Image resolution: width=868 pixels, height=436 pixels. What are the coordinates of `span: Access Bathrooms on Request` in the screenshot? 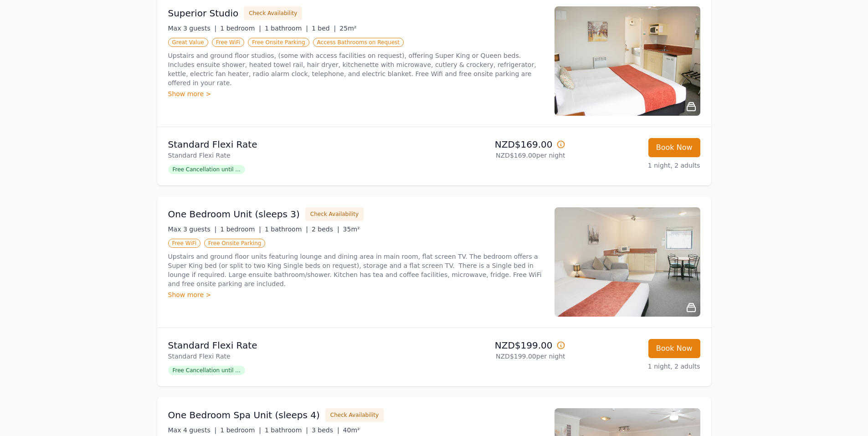 It's located at (358, 42).